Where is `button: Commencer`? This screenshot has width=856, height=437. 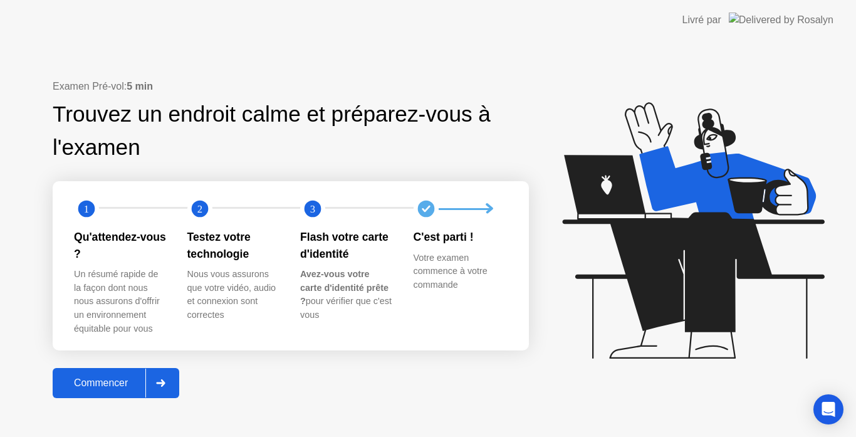
button: Commencer is located at coordinates (116, 383).